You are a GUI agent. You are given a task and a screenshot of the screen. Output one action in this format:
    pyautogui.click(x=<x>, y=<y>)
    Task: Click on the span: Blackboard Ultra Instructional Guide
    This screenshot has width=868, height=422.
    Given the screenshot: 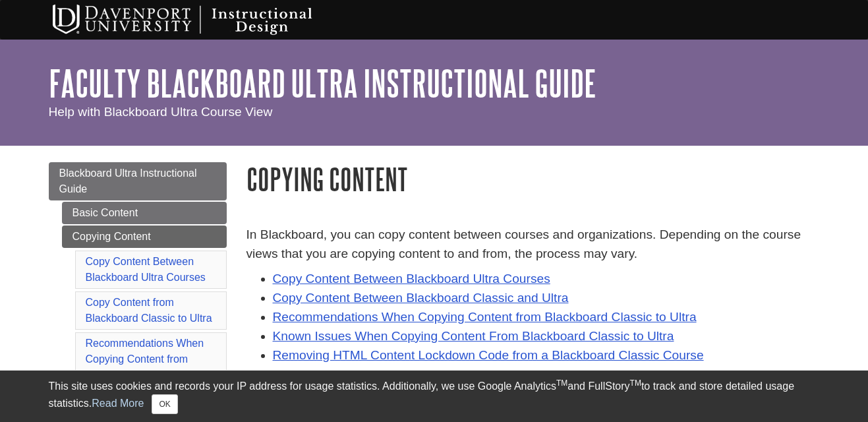 What is the action you would take?
    pyautogui.click(x=128, y=181)
    